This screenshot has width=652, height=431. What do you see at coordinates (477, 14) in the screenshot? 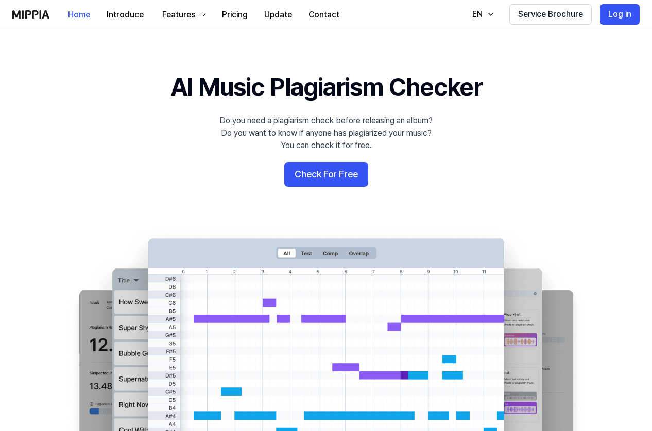
I see `div: EN` at bounding box center [477, 14].